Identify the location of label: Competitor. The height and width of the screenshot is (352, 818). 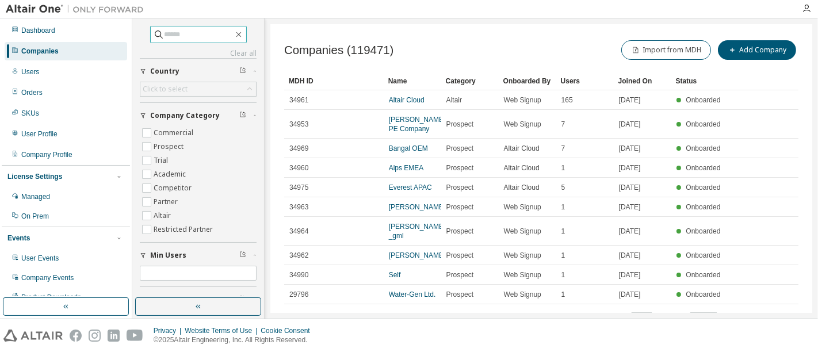
(174, 188).